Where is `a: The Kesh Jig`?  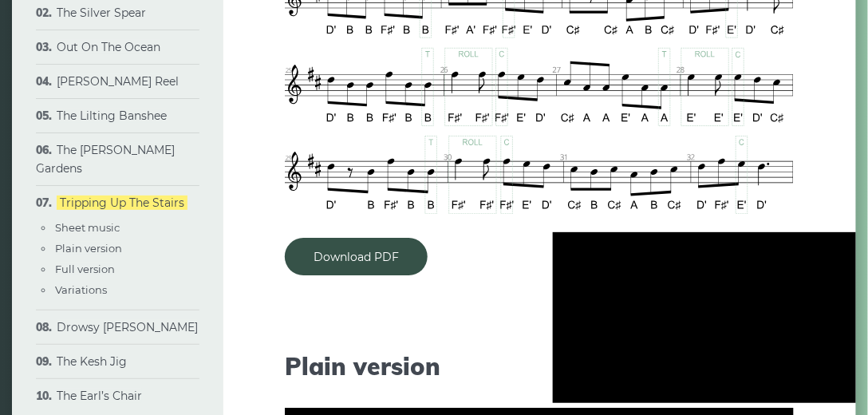 a: The Kesh Jig is located at coordinates (91, 362).